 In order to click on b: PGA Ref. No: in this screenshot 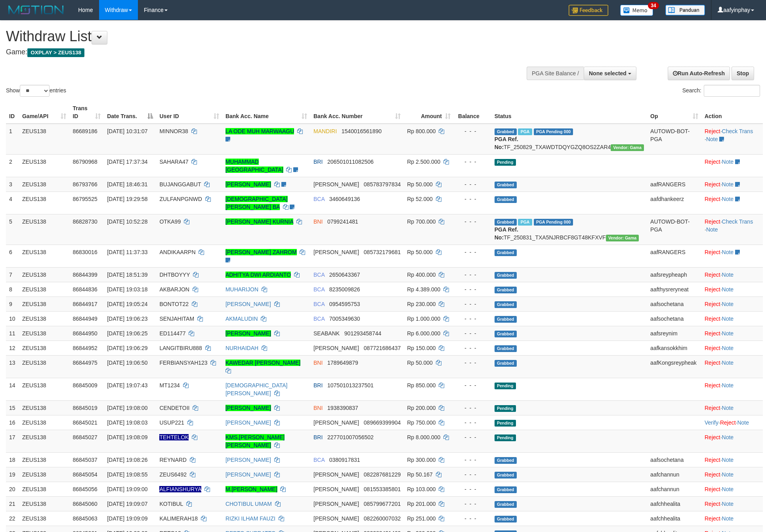, I will do `click(506, 143)`.